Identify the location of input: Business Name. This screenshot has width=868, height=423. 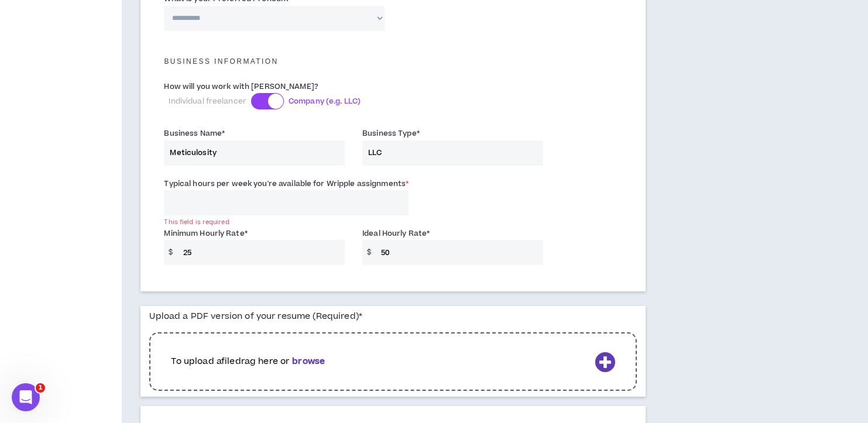
(254, 152).